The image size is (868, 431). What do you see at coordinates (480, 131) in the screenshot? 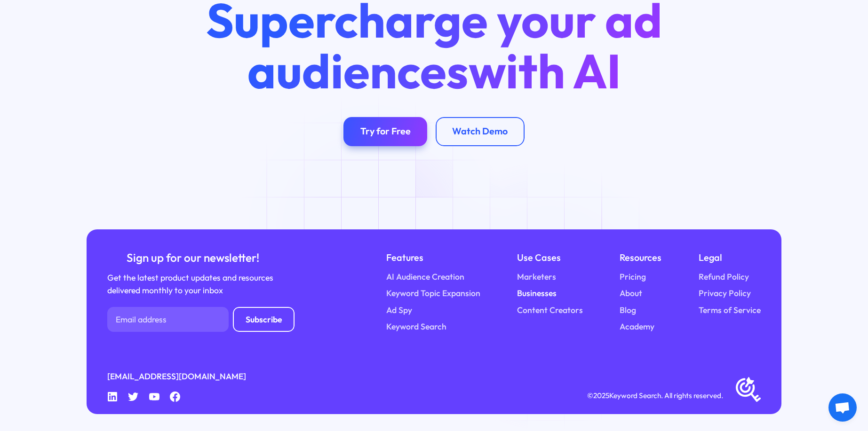
I see `div: Watch Demo` at bounding box center [480, 131].